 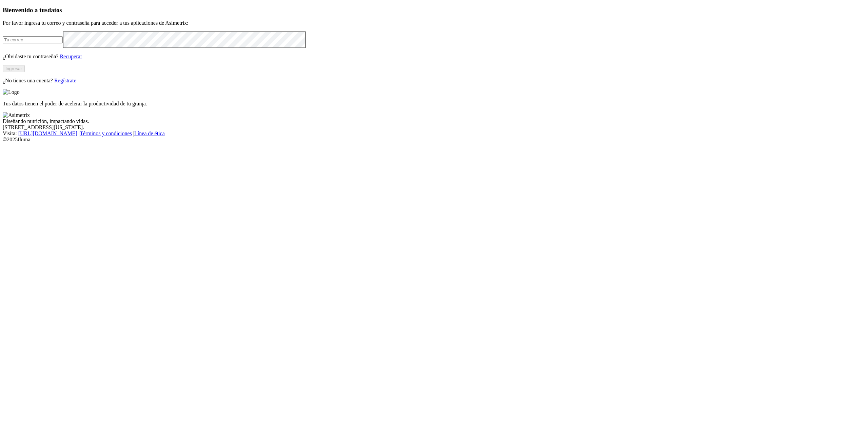 What do you see at coordinates (434, 81) in the screenshot?
I see `p: ¿No tienes una cuenta?` at bounding box center [434, 81].